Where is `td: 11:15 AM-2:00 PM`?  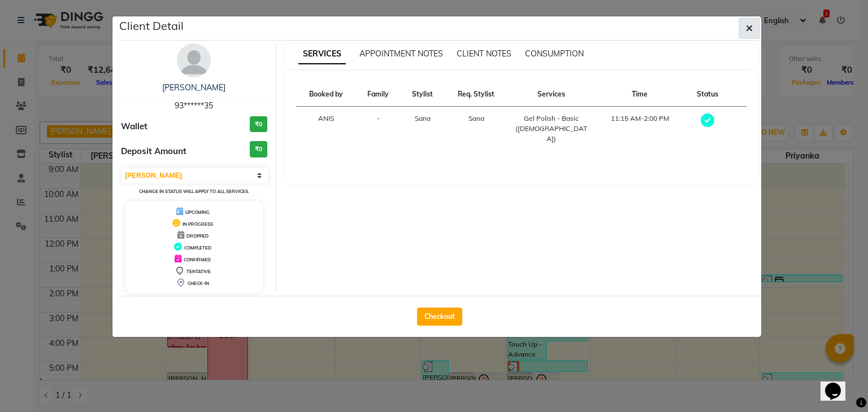
td: 11:15 AM-2:00 PM is located at coordinates (640, 129).